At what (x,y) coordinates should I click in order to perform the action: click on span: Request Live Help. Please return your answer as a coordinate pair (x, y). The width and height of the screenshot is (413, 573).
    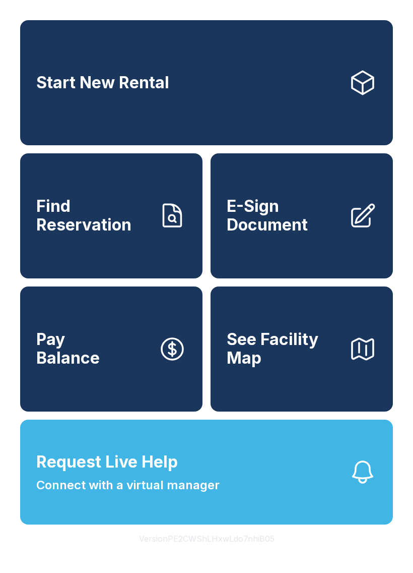
    Looking at the image, I should click on (107, 462).